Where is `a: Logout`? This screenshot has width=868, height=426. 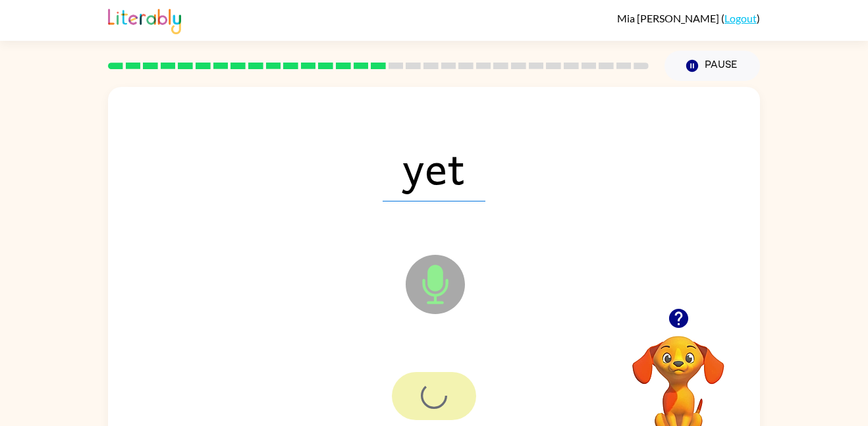
a: Logout is located at coordinates (740, 18).